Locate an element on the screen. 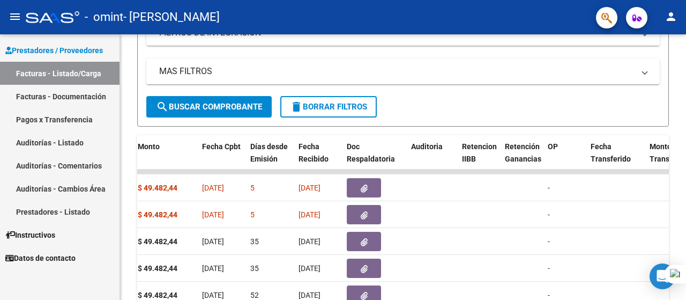  div: Open Intercom Messenger is located at coordinates (663, 276).